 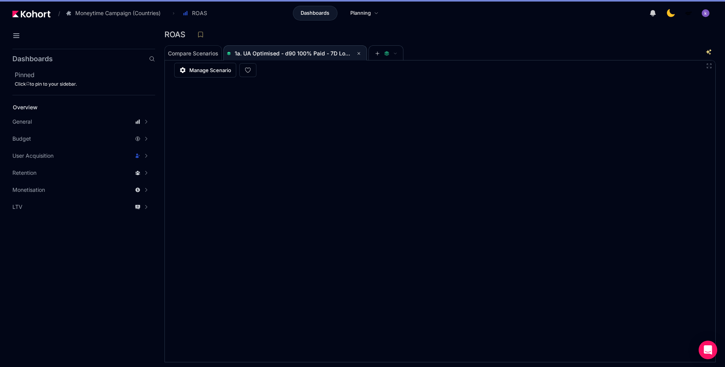 I want to click on span: Budget, so click(x=22, y=139).